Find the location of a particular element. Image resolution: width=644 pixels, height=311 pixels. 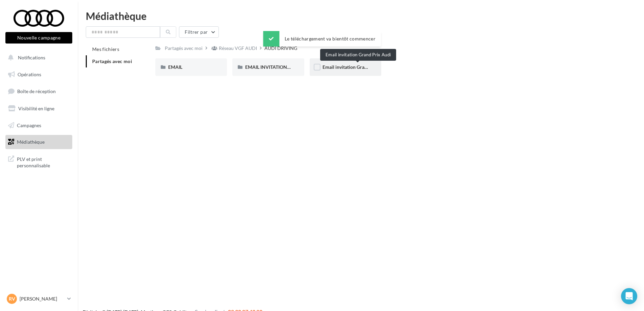

span: Visibilité en ligne is located at coordinates (36, 108).